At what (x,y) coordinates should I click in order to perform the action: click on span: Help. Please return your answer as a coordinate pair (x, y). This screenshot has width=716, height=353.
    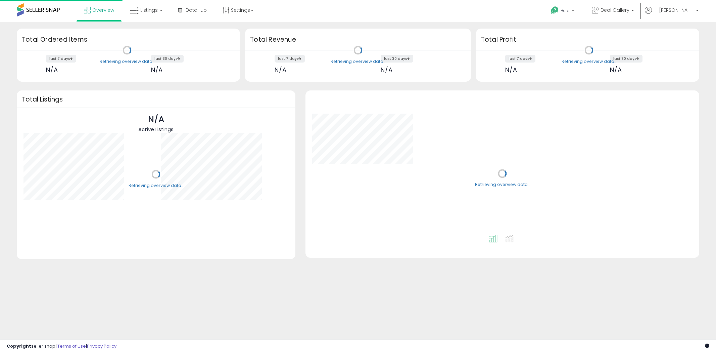
    Looking at the image, I should click on (565, 10).